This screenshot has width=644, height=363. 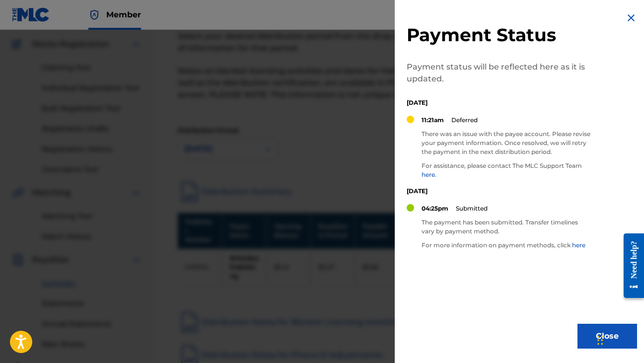 I want to click on p: Payment status will be reflected here as it is updated., so click(x=499, y=73).